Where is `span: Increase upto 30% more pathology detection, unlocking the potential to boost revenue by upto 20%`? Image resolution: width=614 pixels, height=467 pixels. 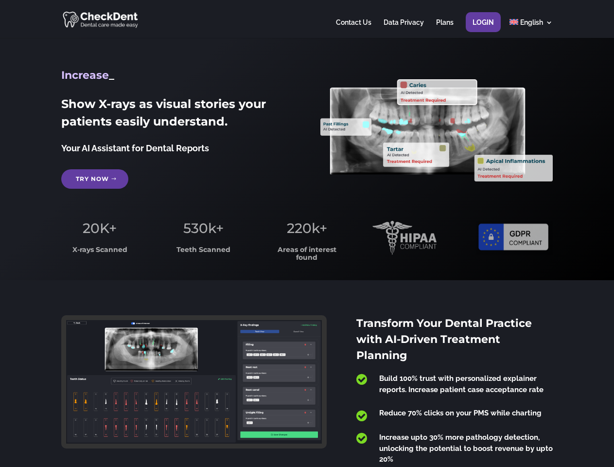
span: Increase upto 30% more pathology detection, unlocking the potential to boost revenue by upto 20% is located at coordinates (466, 448).